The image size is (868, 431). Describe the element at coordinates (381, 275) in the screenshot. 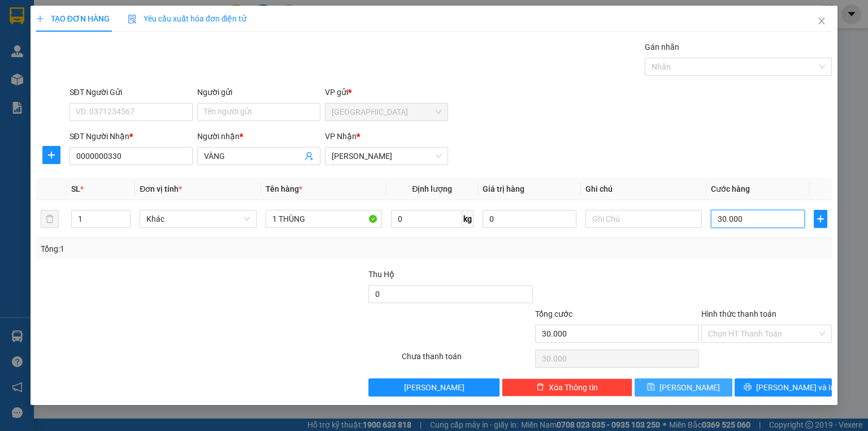

I see `span: Thu Hộ` at that location.